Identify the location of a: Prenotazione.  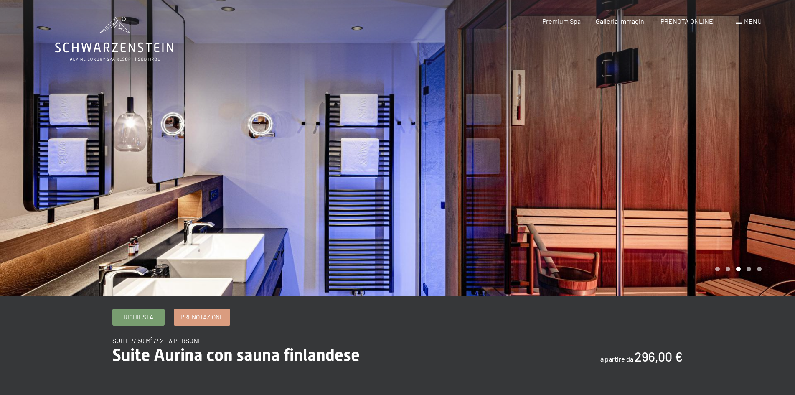
(202, 317).